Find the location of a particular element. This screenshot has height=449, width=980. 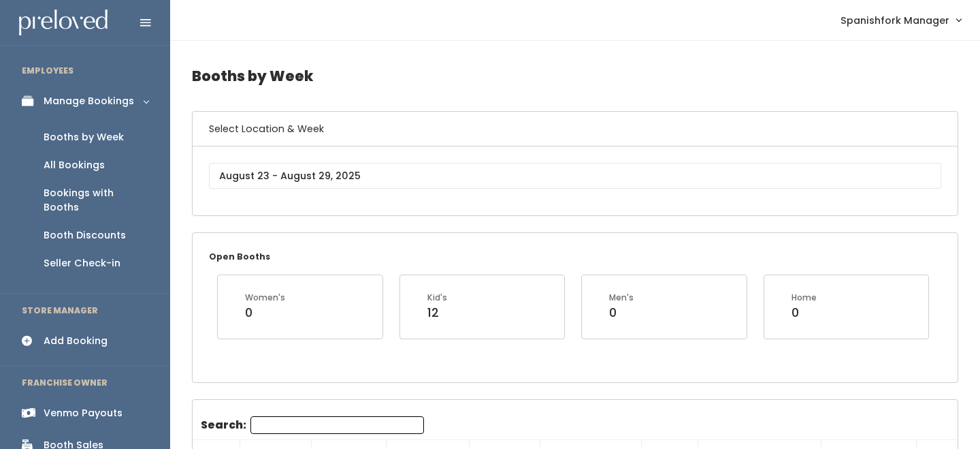

div: Women's is located at coordinates (265, 298).